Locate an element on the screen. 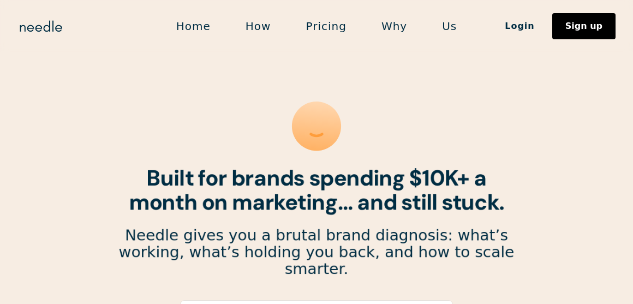  div: Sign up is located at coordinates (584, 26).